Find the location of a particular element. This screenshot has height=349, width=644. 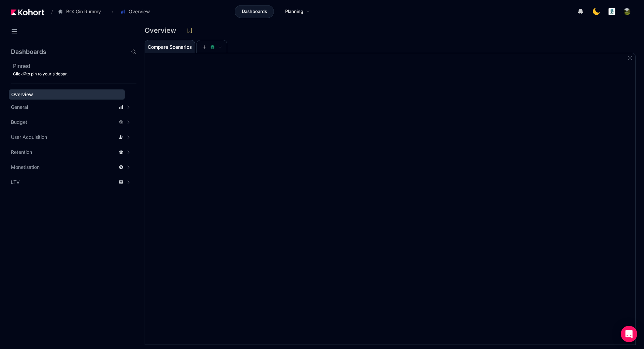

h2: Pinned is located at coordinates (75, 66).